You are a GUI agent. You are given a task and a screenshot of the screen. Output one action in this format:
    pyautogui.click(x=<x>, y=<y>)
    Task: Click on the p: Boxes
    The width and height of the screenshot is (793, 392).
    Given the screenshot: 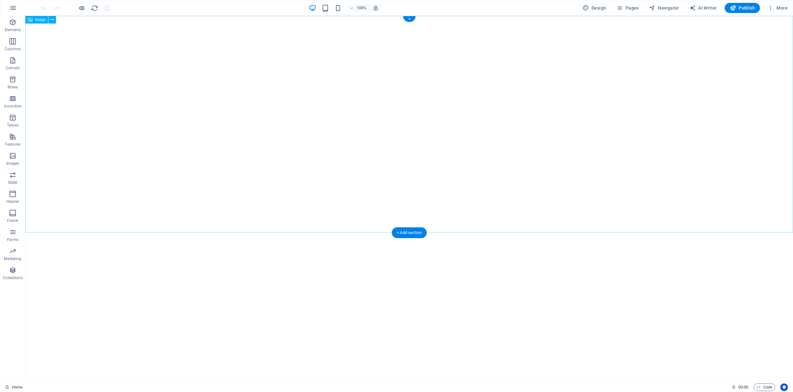 What is the action you would take?
    pyautogui.click(x=13, y=87)
    